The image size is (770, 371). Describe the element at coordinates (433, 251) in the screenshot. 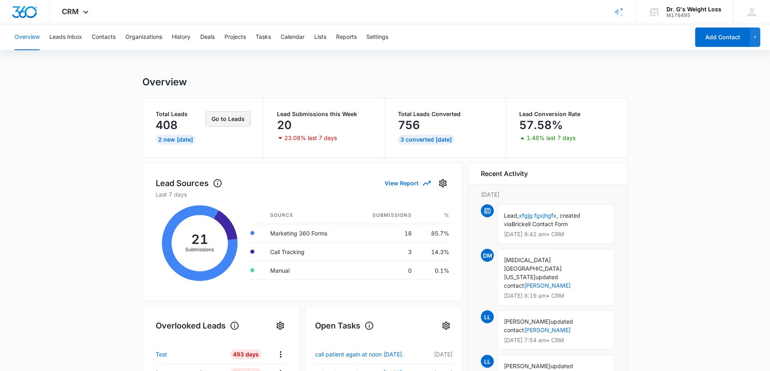

I see `td: 14.3%` at that location.